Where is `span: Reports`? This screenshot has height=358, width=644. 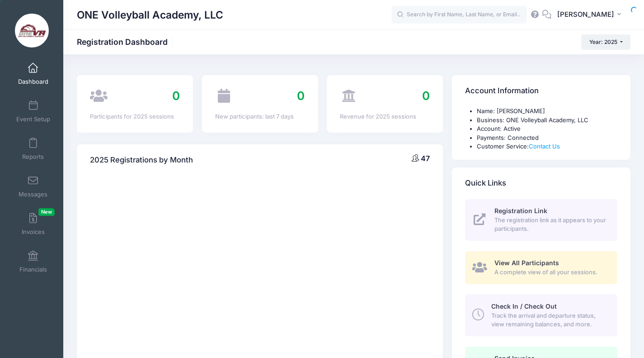 span: Reports is located at coordinates (33, 157).